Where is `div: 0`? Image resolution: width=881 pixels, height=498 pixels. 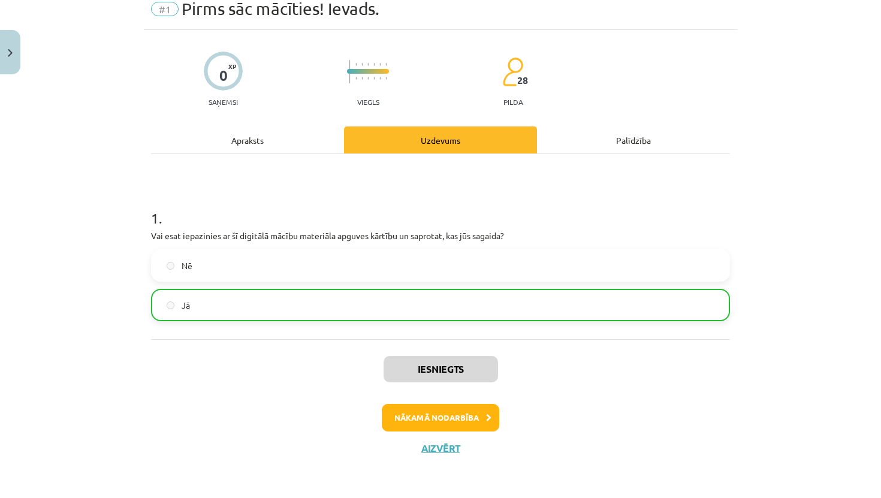
div: 0 is located at coordinates (223, 75).